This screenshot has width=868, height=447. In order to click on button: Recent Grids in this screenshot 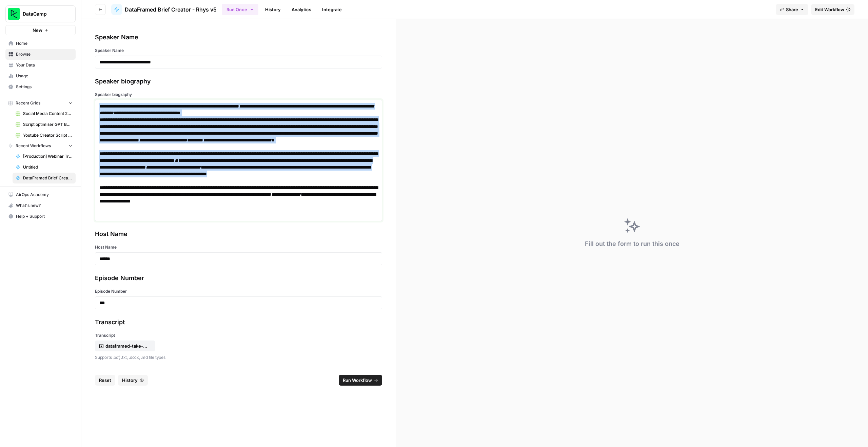, I will do `click(41, 103)`.